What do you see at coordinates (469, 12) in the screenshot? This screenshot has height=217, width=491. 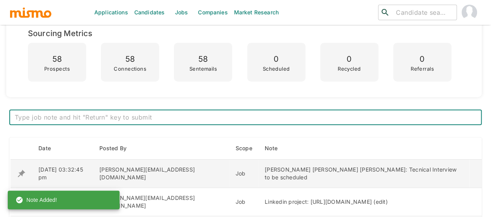 I see `img: Maia Reyes` at bounding box center [469, 12].